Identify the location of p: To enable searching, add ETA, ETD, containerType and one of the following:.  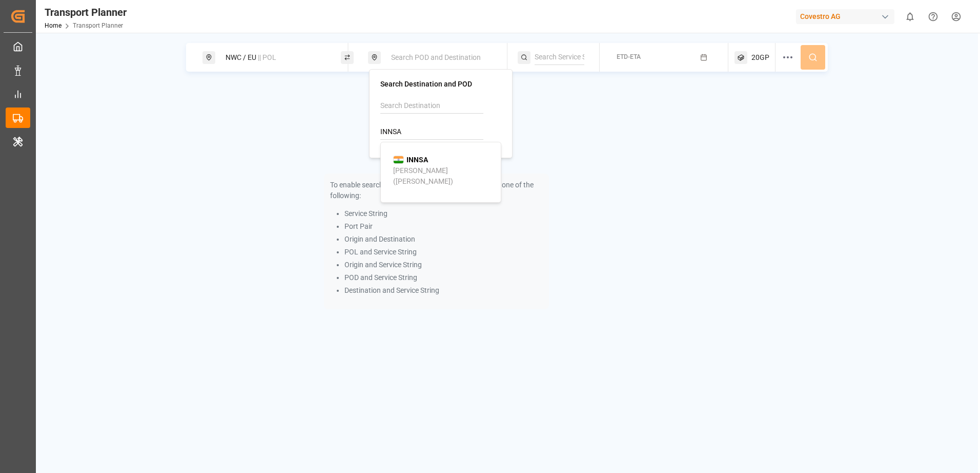
(436, 190).